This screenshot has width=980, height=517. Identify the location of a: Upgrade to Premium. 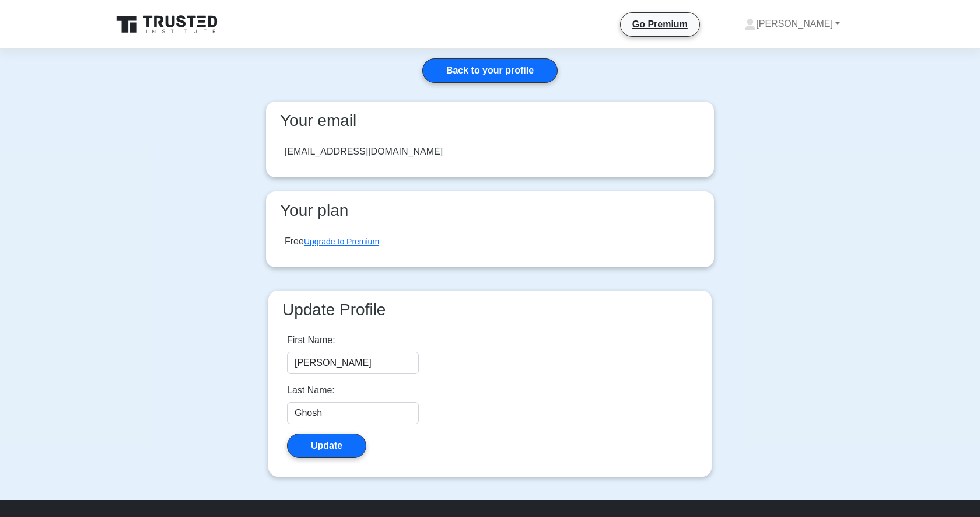
(341, 242).